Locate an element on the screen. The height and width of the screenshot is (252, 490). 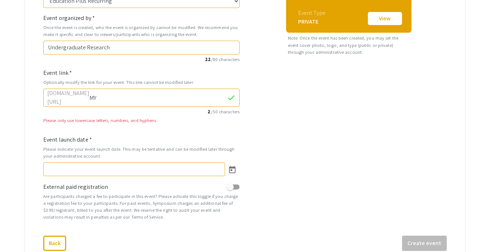
small: Please only use lowercase letters, numbers, and hyphens. is located at coordinates (141, 120).